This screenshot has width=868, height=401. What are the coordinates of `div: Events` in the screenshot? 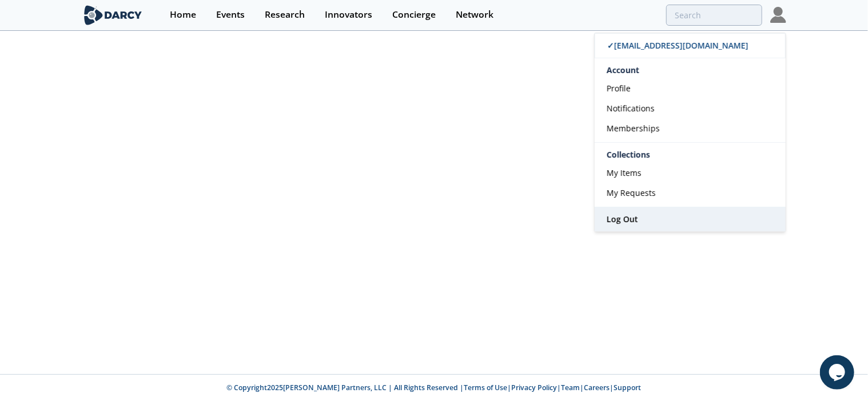 It's located at (230, 15).